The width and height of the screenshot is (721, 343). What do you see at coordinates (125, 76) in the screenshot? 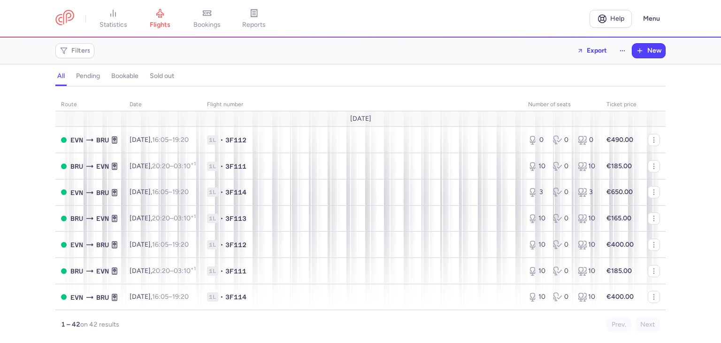
I see `h4: bookable` at bounding box center [125, 76].